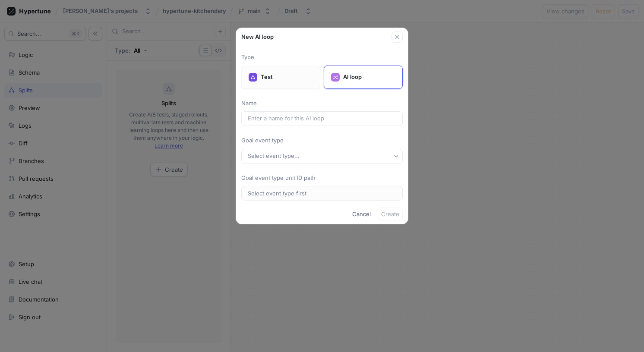  I want to click on button: Select event type first, so click(322, 193).